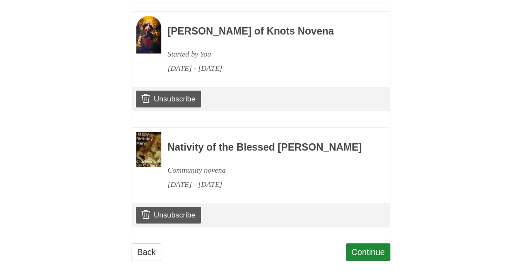 The height and width of the screenshot is (271, 522). What do you see at coordinates (267, 54) in the screenshot?
I see `div: Started by You` at bounding box center [267, 54].